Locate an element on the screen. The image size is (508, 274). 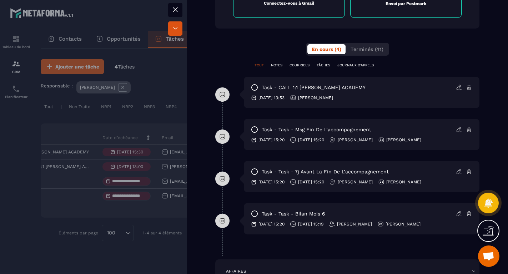
p: task - task - 7j avant la fin de l’accompagnement is located at coordinates (325, 172).